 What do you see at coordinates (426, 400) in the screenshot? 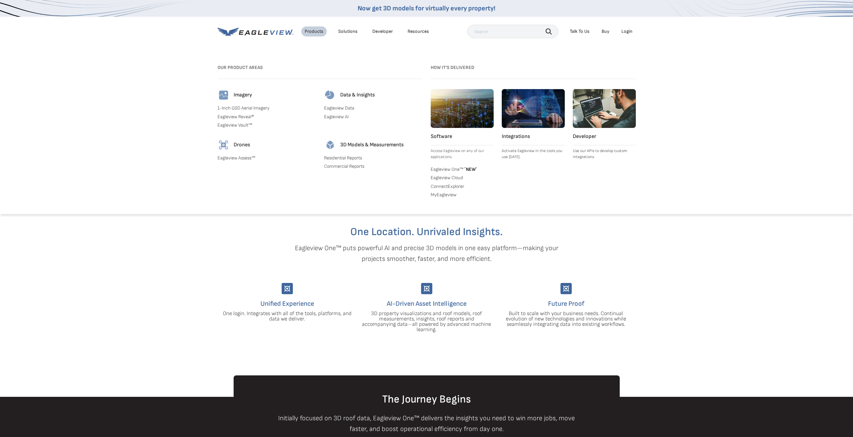
I see `h2: The Journey Begins` at bounding box center [426, 400].